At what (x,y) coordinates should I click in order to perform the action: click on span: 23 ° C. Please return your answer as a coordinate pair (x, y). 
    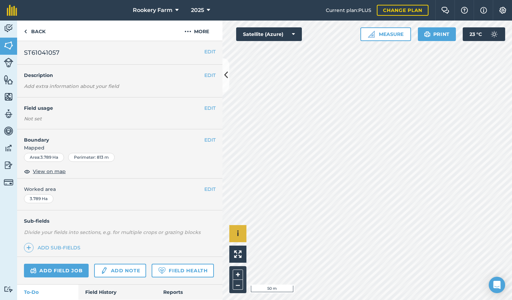
    Looking at the image, I should click on (476, 34).